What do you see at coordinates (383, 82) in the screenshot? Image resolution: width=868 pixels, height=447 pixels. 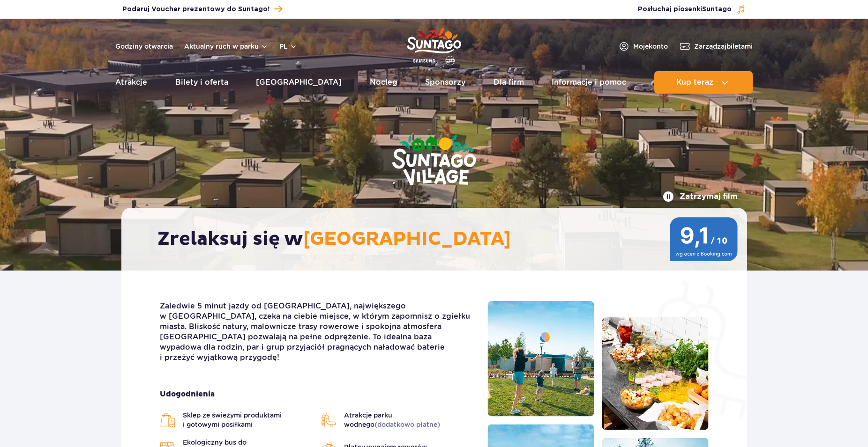 I see `a: Nocleg` at bounding box center [383, 82].